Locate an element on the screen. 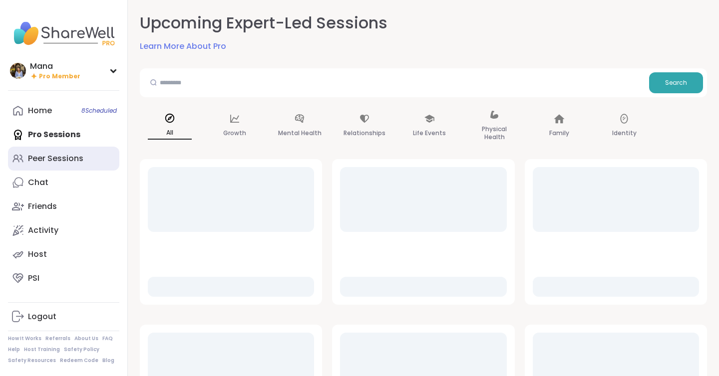  div: Chat is located at coordinates (38, 183).